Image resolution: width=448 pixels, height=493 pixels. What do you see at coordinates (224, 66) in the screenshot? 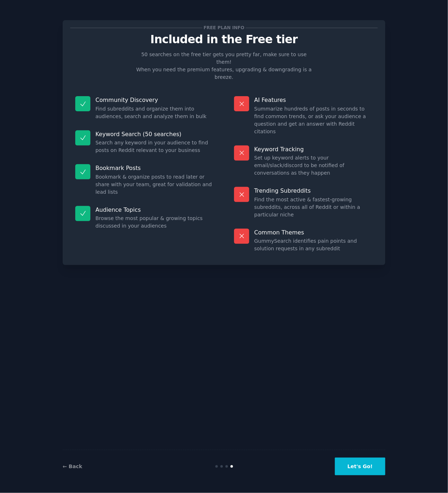
I see `p: 50 searches on the free tier gets you pretty far, make sure to use them! When you need the premiu...` at bounding box center [224, 66].